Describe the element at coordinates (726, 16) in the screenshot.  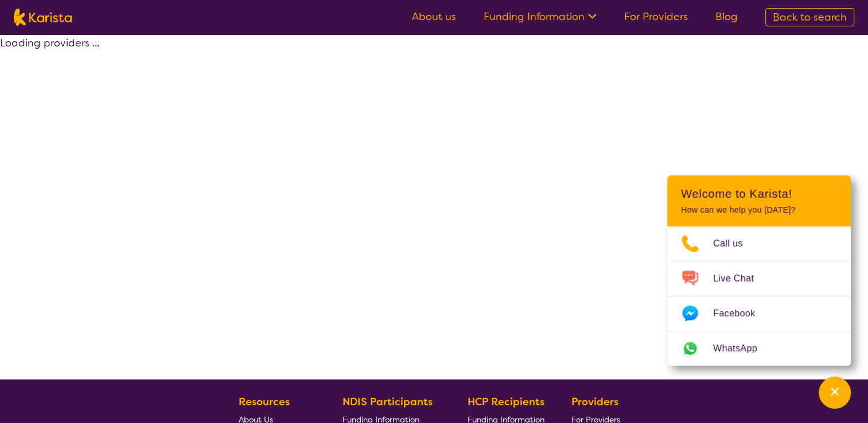
I see `a: Blog` at that location.